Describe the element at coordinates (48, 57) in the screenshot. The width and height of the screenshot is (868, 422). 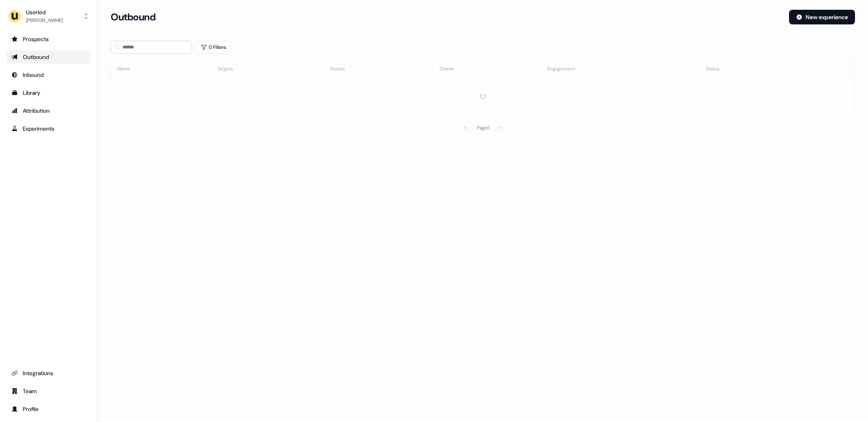
I see `div: Outbound` at that location.